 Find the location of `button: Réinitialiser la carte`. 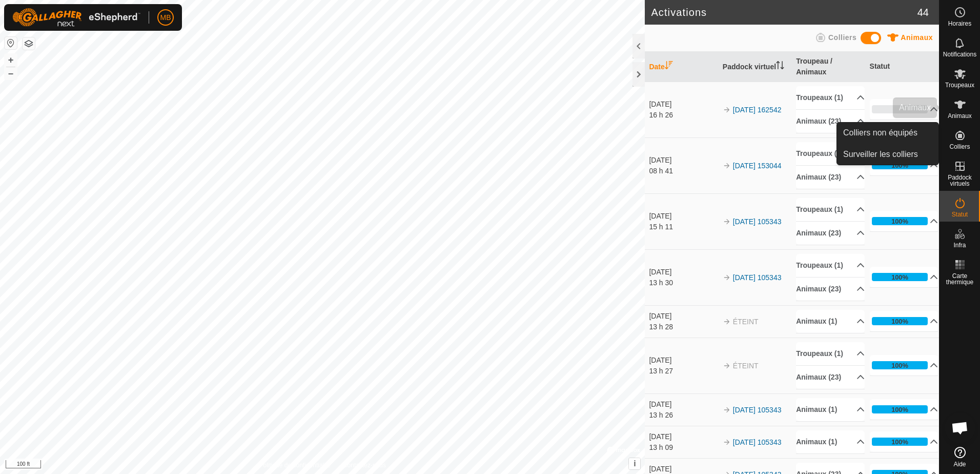

button: Réinitialiser la carte is located at coordinates (10, 43).